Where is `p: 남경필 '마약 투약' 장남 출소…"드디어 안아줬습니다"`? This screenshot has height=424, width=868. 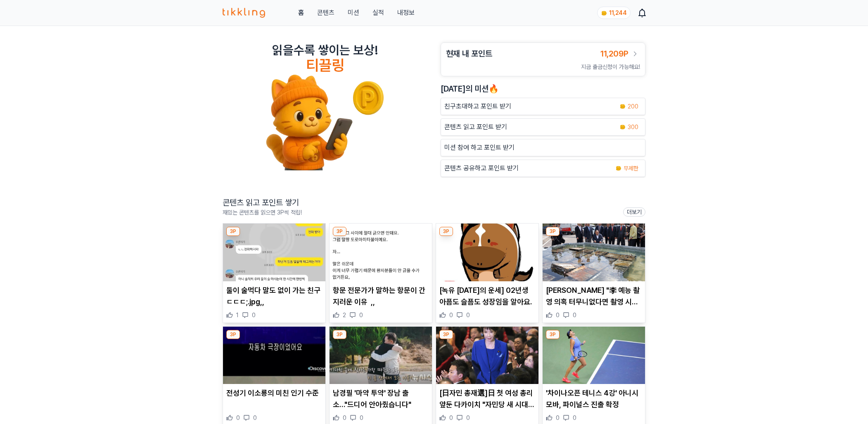 p: 남경필 '마약 투약' 장남 출소…"드디어 안아줬습니다" is located at coordinates (380, 399).